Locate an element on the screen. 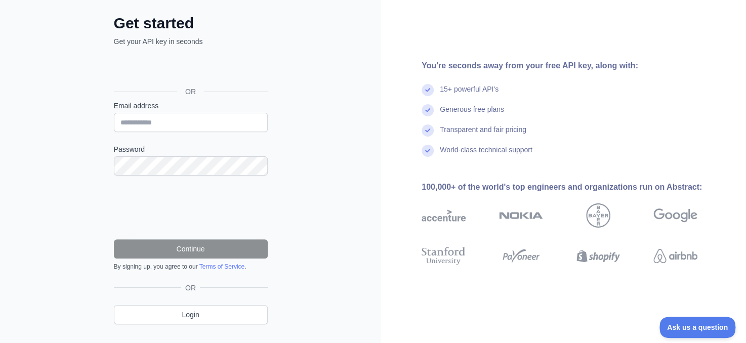 This screenshot has width=746, height=343. img: payoneer is located at coordinates (521, 256).